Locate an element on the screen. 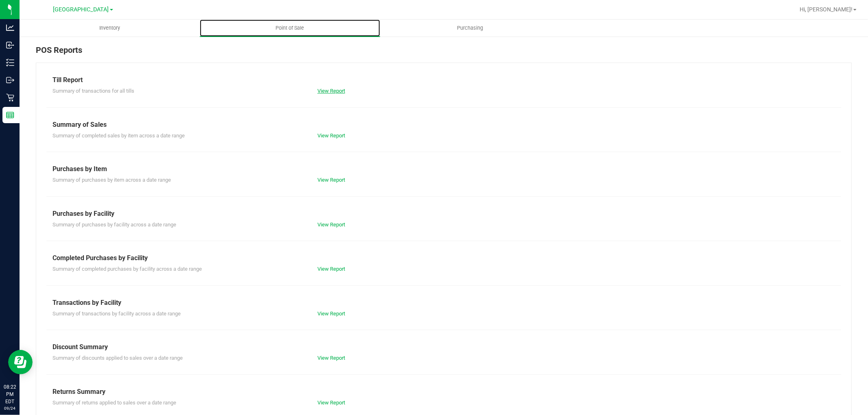 This screenshot has height=415, width=868. div: Completed Purchases by Facility is located at coordinates (444, 258).